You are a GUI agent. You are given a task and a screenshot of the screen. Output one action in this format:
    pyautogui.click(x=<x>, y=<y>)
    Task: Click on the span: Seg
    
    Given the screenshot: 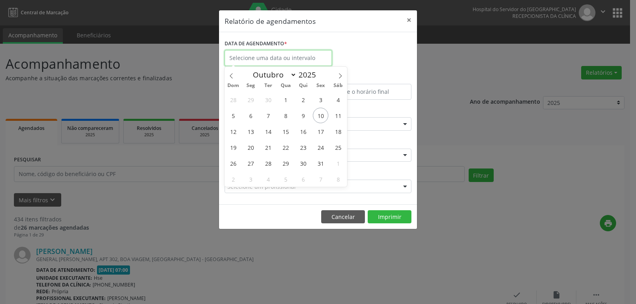 What is the action you would take?
    pyautogui.click(x=251, y=86)
    